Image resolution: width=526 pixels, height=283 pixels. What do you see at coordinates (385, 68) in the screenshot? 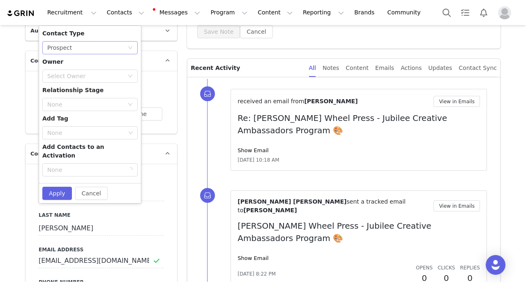
I see `div: Emails` at bounding box center [385, 68].